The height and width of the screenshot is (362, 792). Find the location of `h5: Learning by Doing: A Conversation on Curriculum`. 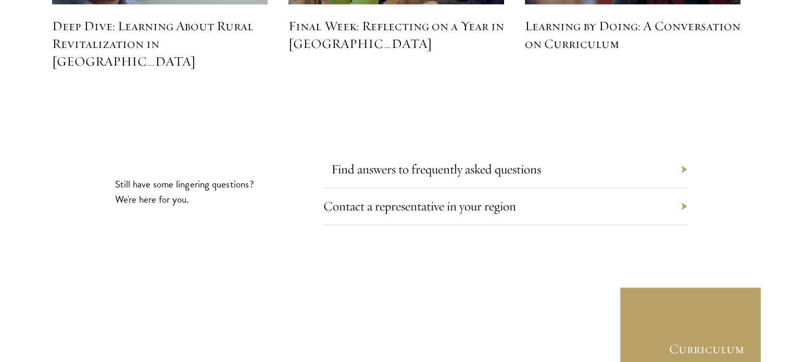

h5: Learning by Doing: A Conversation on Curriculum is located at coordinates (632, 35).